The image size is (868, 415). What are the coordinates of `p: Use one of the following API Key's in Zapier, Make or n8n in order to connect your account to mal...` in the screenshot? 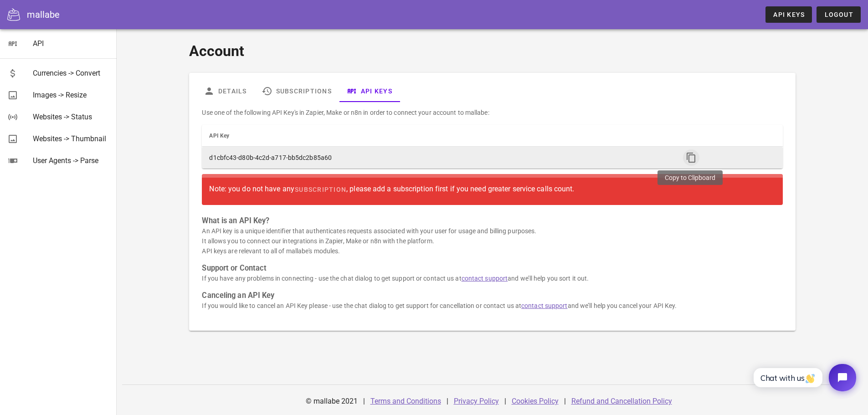 It's located at (492, 113).